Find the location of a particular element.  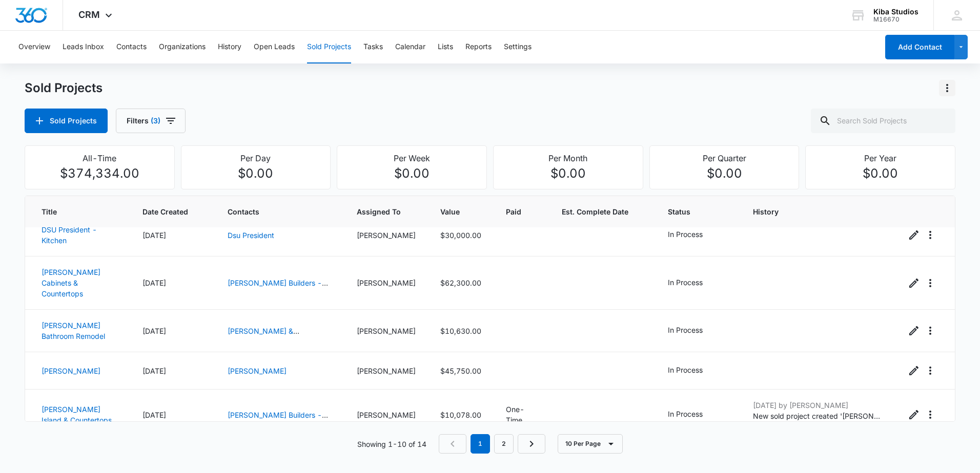

p: Per Month is located at coordinates (568, 158).